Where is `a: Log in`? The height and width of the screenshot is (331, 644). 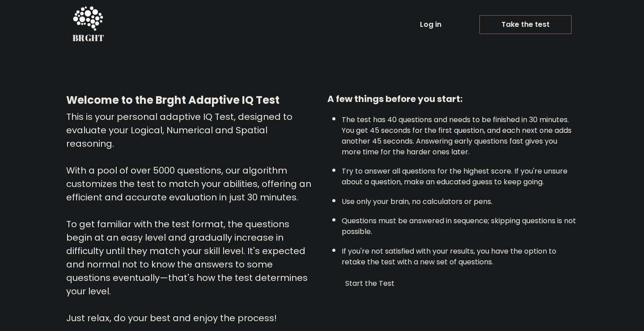
a: Log in is located at coordinates (430, 24).